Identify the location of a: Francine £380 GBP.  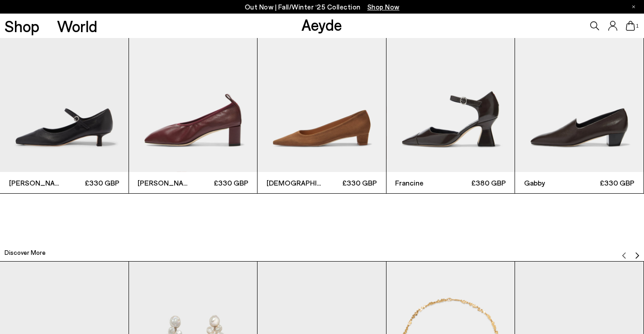
(450, 97).